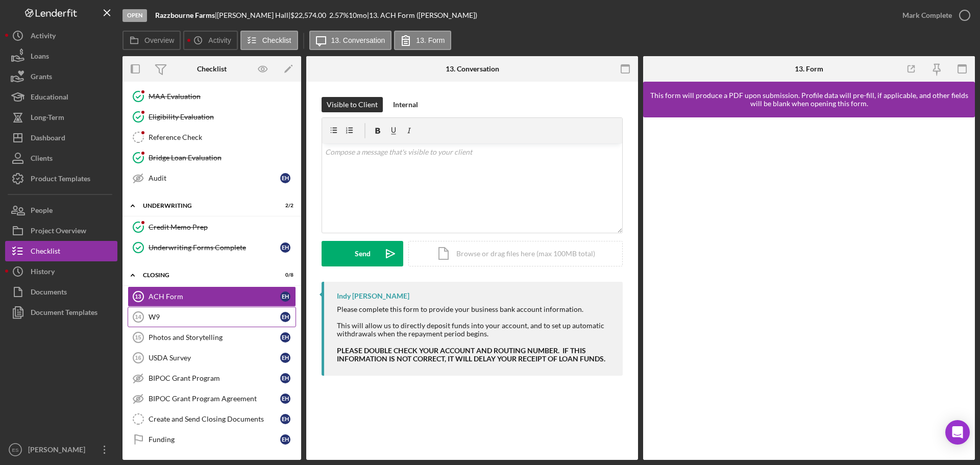 Image resolution: width=980 pixels, height=465 pixels. What do you see at coordinates (61, 312) in the screenshot?
I see `button: Document Templates` at bounding box center [61, 312].